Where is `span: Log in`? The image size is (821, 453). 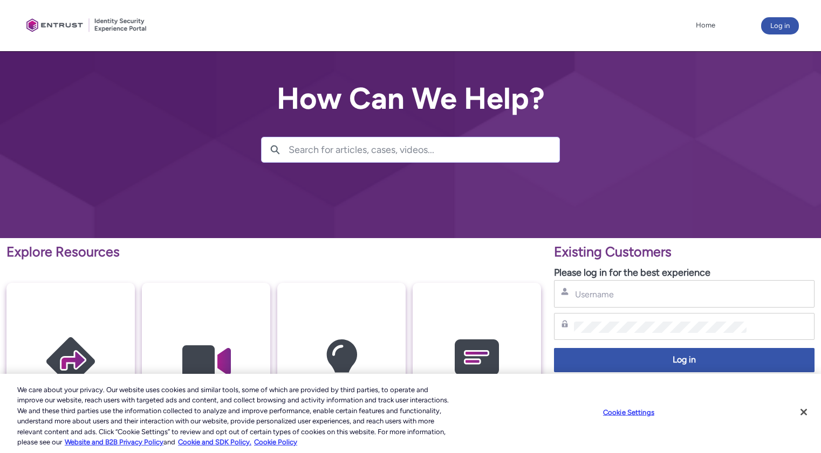 span: Log in is located at coordinates (684, 360).